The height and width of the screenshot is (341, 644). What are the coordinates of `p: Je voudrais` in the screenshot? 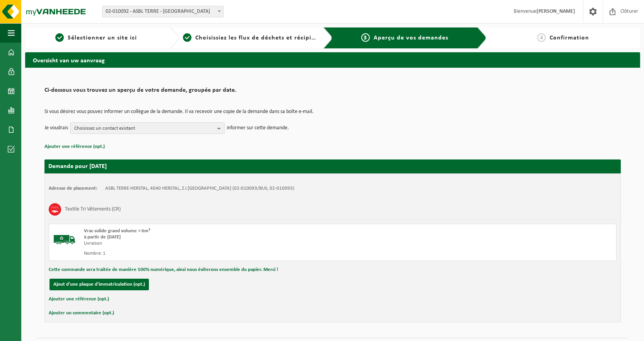 It's located at (56, 128).